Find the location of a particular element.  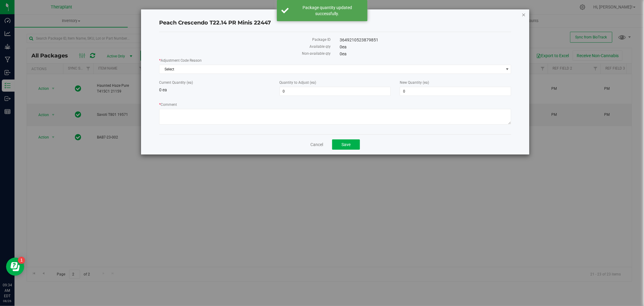

label: New Quantity (ea) is located at coordinates (455, 82).